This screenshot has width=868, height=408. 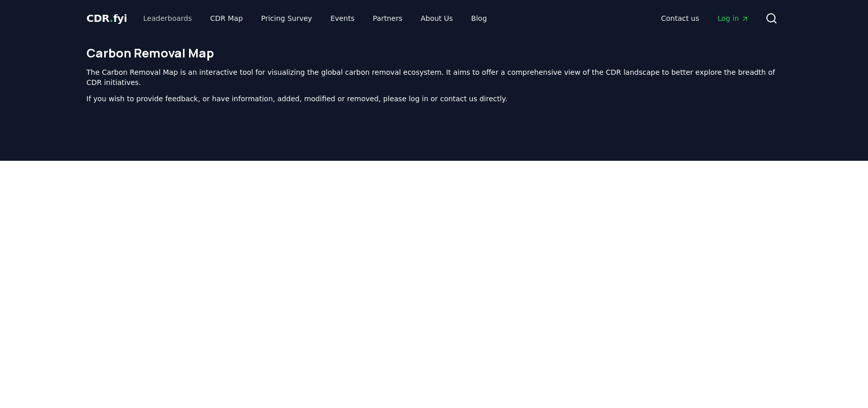 What do you see at coordinates (287, 19) in the screenshot?
I see `a: Pricing Survey` at bounding box center [287, 19].